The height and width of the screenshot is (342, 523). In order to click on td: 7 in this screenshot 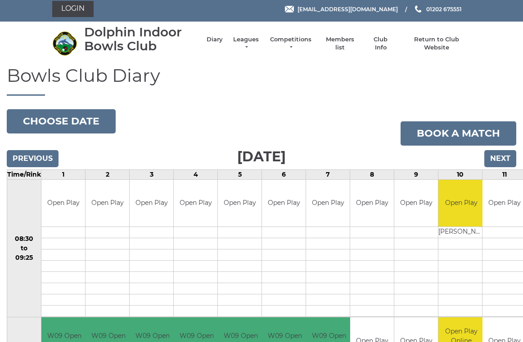, I will do `click(328, 175)`.